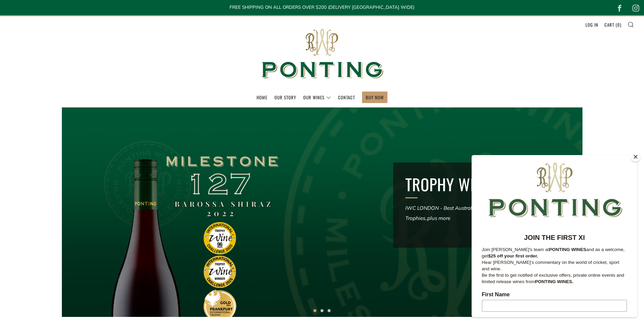 Image resolution: width=644 pixels, height=324 pixels. I want to click on img: Ponting Wines, so click(322, 53).